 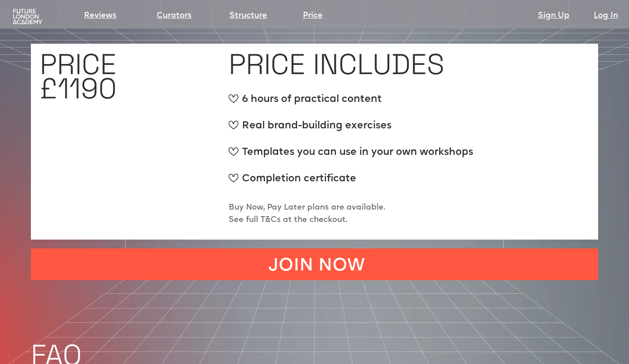 I want to click on div: 6 hours of practical content, so click(x=351, y=103).